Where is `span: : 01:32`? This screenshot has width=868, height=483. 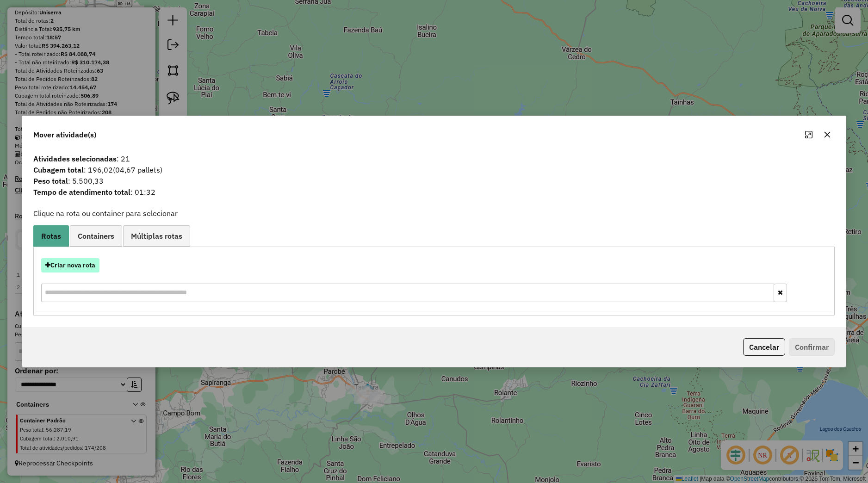 span: : 01:32 is located at coordinates (434, 192).